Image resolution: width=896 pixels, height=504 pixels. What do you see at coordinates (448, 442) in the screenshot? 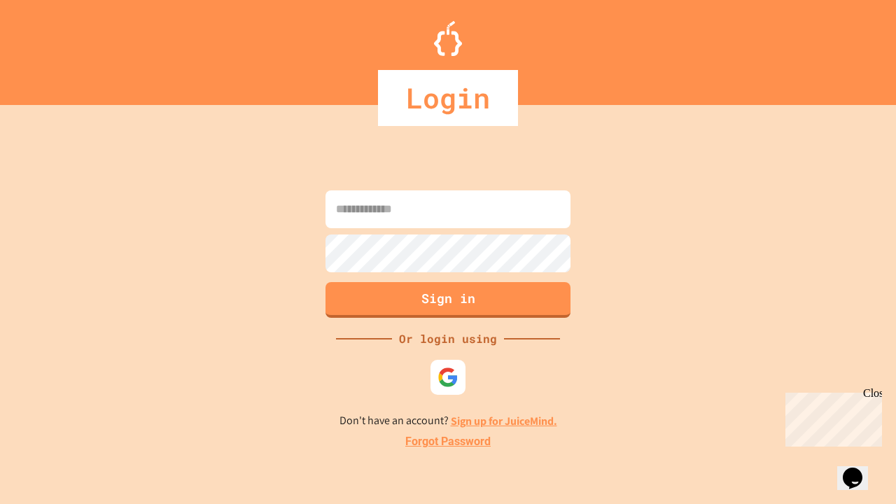
I see `a: Forgot Password` at bounding box center [448, 442].